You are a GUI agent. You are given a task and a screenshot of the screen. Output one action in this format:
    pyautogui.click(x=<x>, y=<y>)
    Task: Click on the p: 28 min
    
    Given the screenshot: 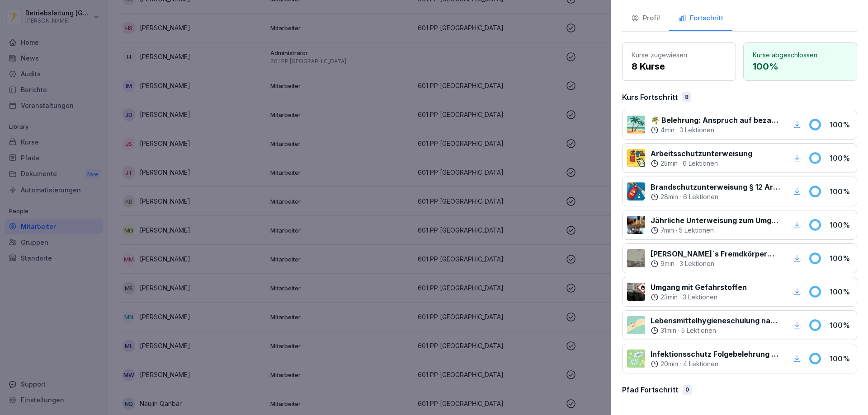 What is the action you would take?
    pyautogui.click(x=669, y=197)
    